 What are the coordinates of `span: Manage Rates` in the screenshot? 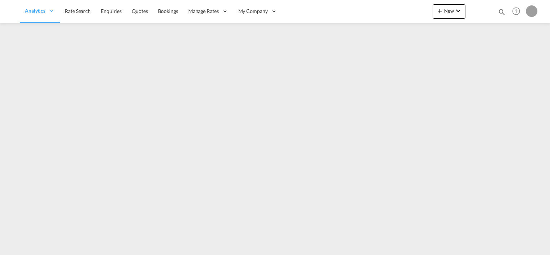 It's located at (203, 11).